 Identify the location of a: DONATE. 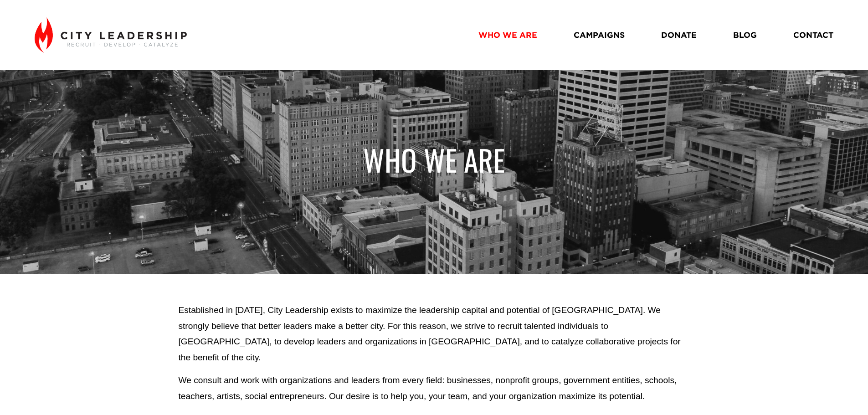
(679, 35).